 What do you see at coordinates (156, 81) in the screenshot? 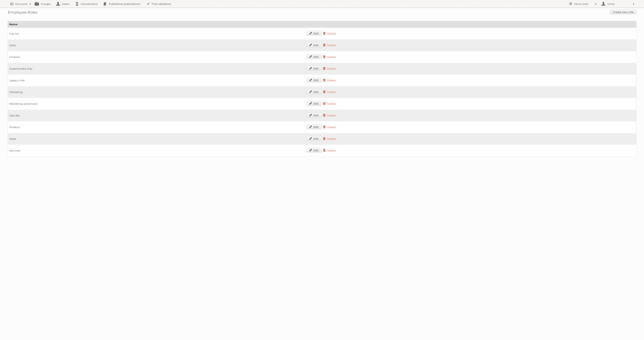
I see `td: Legacy role` at bounding box center [156, 81].